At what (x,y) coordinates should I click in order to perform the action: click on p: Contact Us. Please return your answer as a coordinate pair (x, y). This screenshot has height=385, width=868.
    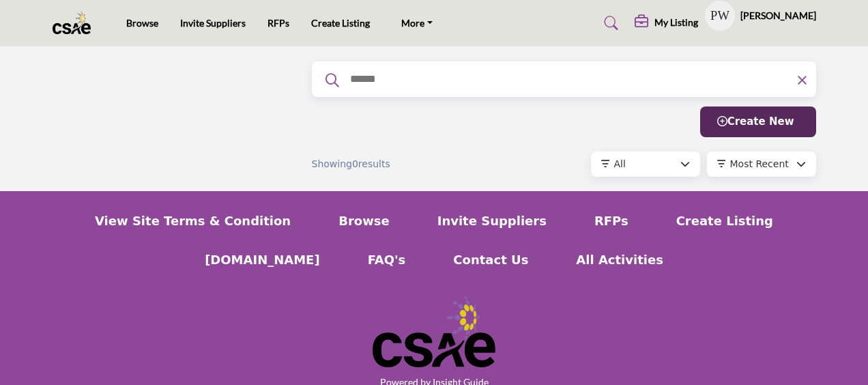
    Looking at the image, I should click on (491, 259).